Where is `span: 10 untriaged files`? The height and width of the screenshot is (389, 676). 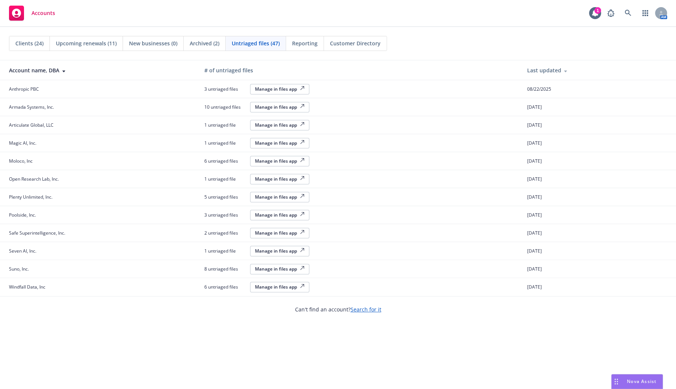 span: 10 untriaged files is located at coordinates (225, 107).